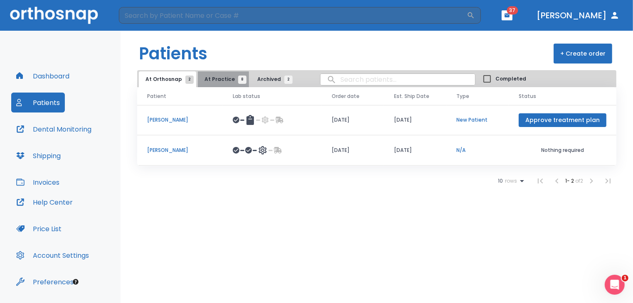  I want to click on button: Dashboard, so click(43, 76).